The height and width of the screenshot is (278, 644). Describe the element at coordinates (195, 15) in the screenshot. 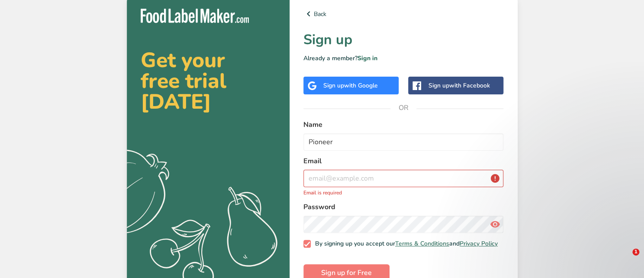

I see `img: Food Label Maker` at that location.